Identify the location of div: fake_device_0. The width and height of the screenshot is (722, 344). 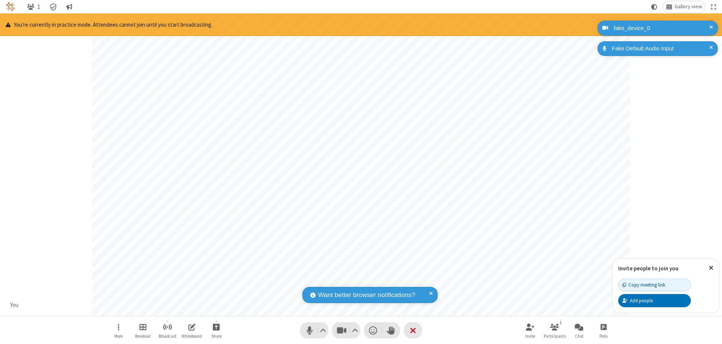
(661, 28).